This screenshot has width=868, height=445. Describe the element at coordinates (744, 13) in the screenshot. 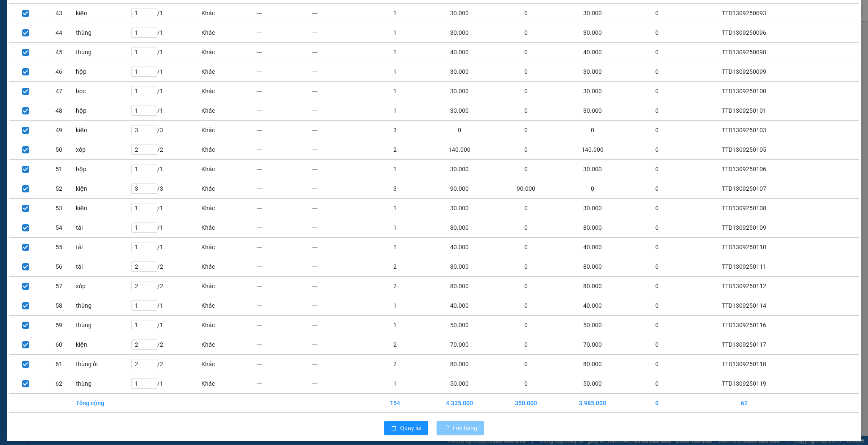

I see `td: TTD1309250093` at that location.